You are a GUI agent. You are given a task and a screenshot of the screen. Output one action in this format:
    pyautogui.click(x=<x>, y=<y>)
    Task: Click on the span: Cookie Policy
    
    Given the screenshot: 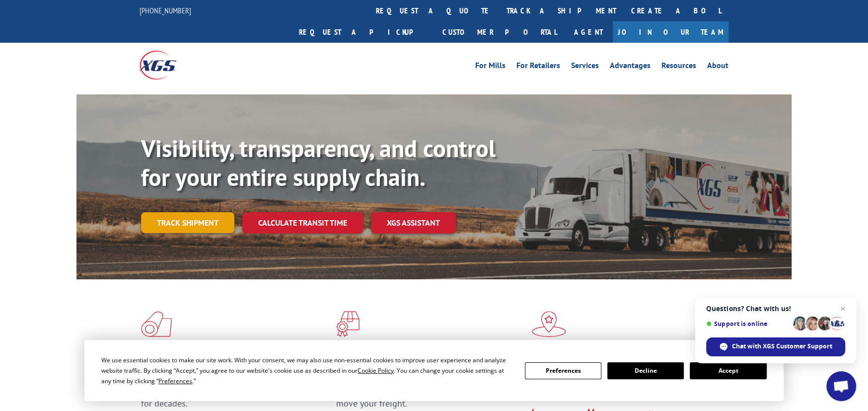 What is the action you would take?
    pyautogui.click(x=376, y=370)
    